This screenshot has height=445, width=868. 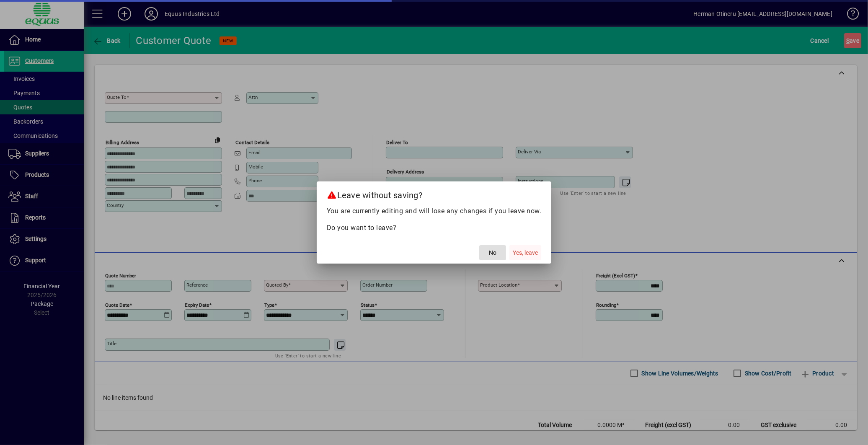 What do you see at coordinates (434, 227) in the screenshot?
I see `p: Do you want to leave?` at bounding box center [434, 227].